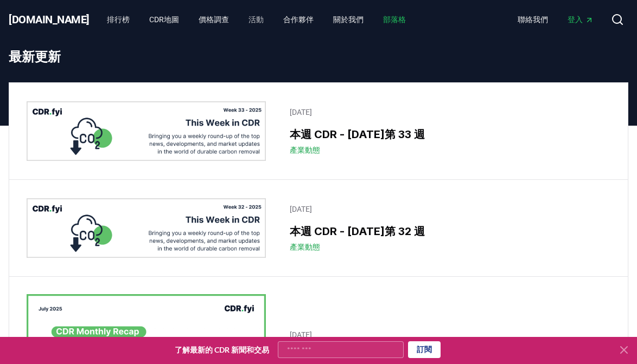  What do you see at coordinates (256, 19) in the screenshot?
I see `a: 活動` at bounding box center [256, 19].